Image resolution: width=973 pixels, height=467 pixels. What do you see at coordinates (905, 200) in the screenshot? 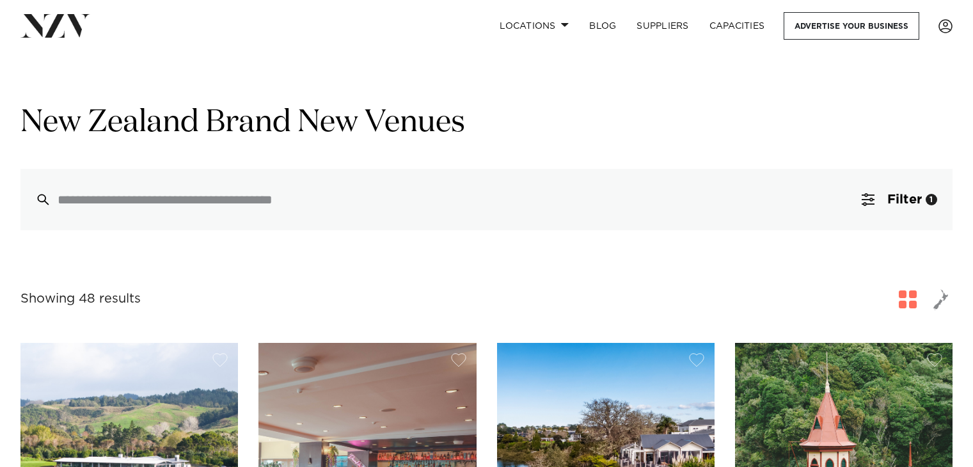
I see `span: Filter` at bounding box center [905, 200].